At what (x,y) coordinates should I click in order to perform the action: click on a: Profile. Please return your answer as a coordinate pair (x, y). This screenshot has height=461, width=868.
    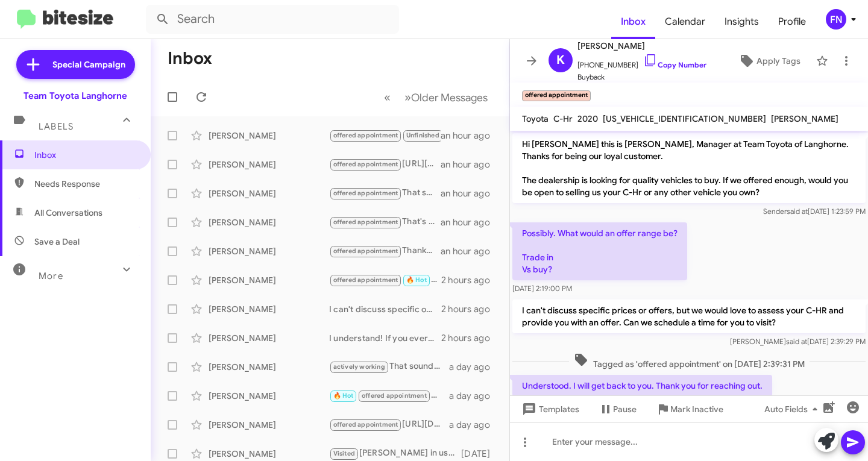
    Looking at the image, I should click on (792, 22).